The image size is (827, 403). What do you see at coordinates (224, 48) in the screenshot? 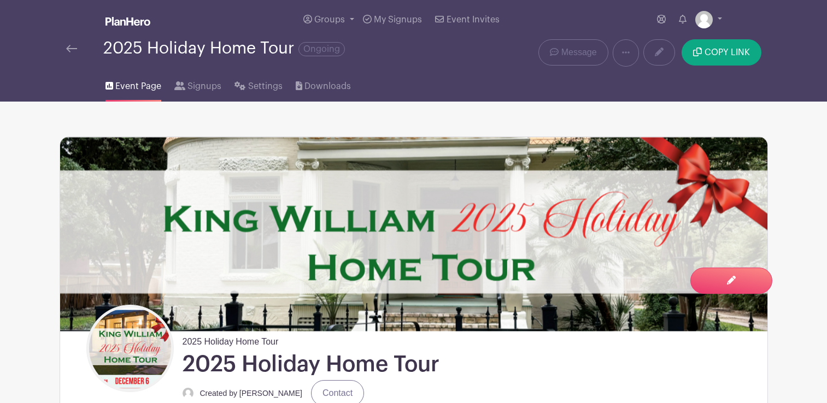
I see `div: 2025 Holiday Home Tour` at bounding box center [224, 48].